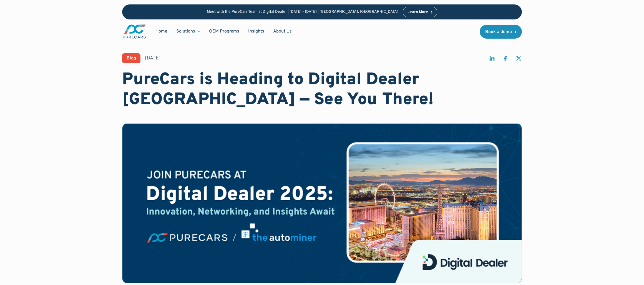  I want to click on div: Learn More, so click(418, 12).